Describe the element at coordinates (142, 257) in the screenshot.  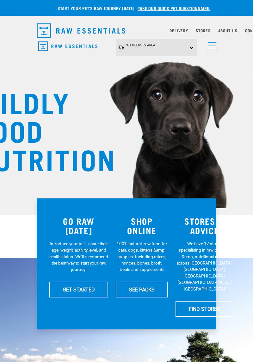
I see `p: 100% natural, raw food for cats, dogs, kittens &amp; puppies. Including mixes, minces, bones, bro...` at that location.